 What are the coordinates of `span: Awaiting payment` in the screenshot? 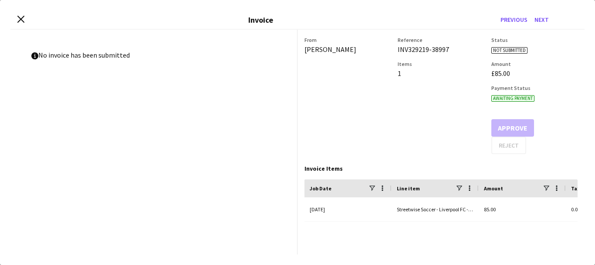 It's located at (513, 98).